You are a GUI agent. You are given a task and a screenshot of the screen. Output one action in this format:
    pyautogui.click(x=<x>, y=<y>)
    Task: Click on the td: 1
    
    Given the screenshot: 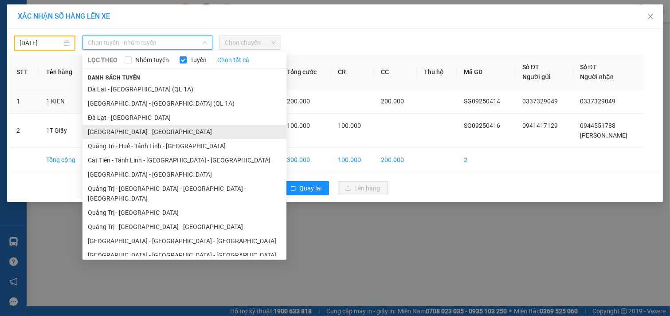 What is the action you would take?
    pyautogui.click(x=24, y=101)
    